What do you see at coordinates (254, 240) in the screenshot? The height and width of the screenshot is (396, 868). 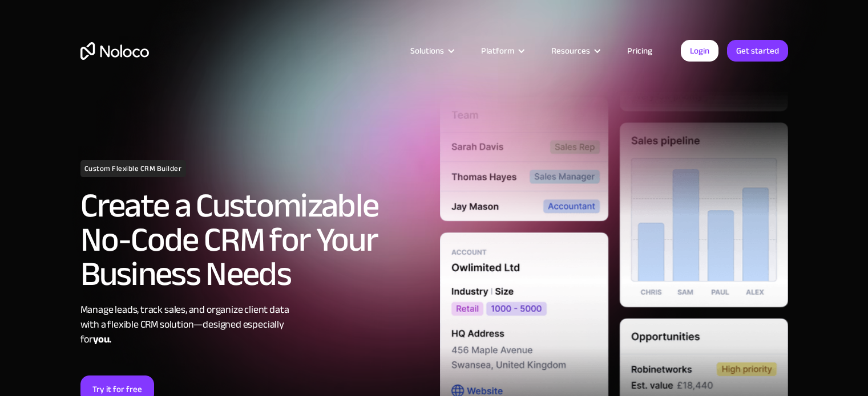 I see `h2: Create a Customizable No-Code CRM for Your Business Needs` at bounding box center [254, 240].